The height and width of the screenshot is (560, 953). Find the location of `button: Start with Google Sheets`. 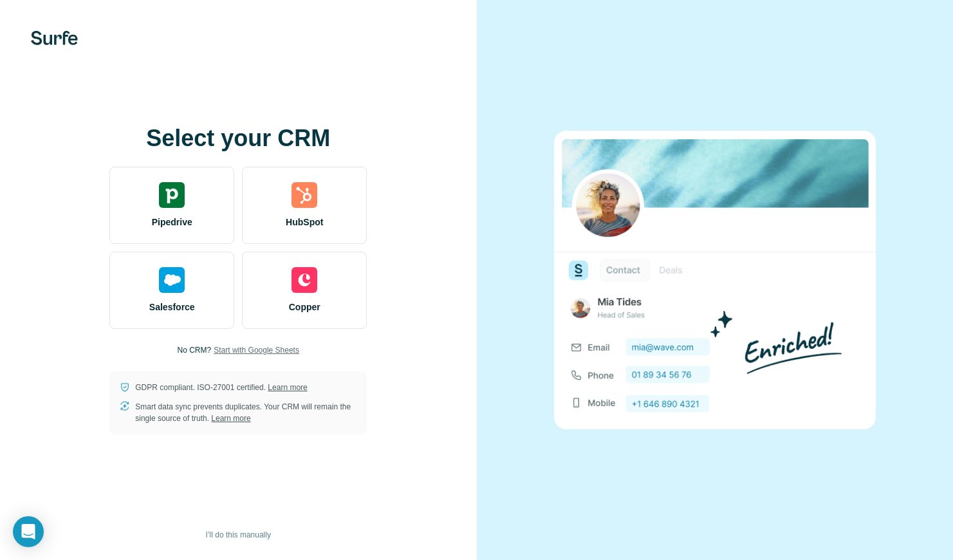

button: Start with Google Sheets is located at coordinates (256, 350).